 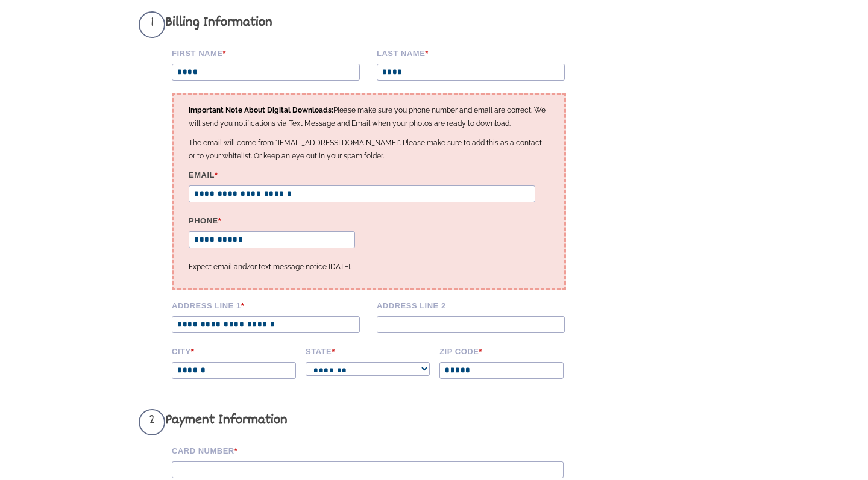 I want to click on span: 1, so click(x=152, y=25).